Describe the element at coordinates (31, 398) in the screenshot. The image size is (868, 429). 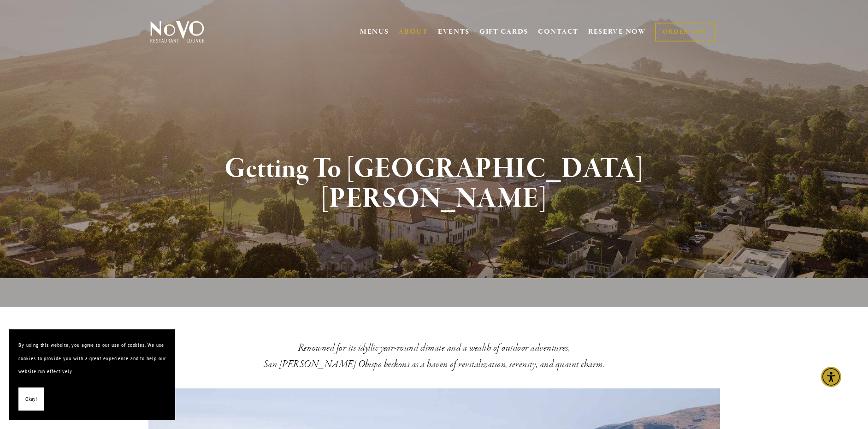
I see `span: Okay!` at that location.